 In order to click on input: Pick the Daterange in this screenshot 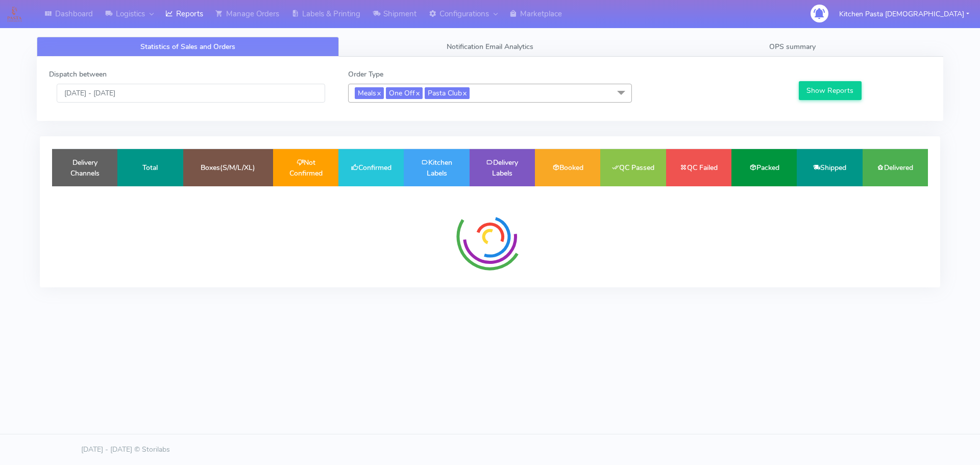, I will do `click(190, 93)`.